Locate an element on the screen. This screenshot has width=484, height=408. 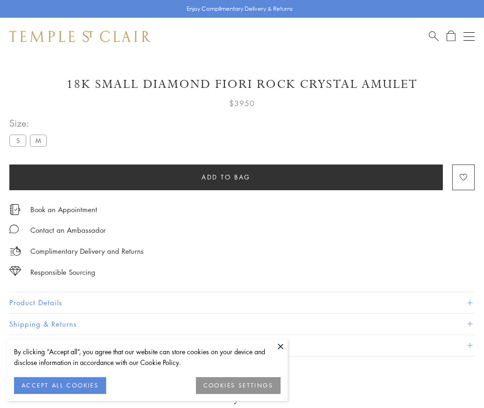
button: Open navigation is located at coordinates (469, 36).